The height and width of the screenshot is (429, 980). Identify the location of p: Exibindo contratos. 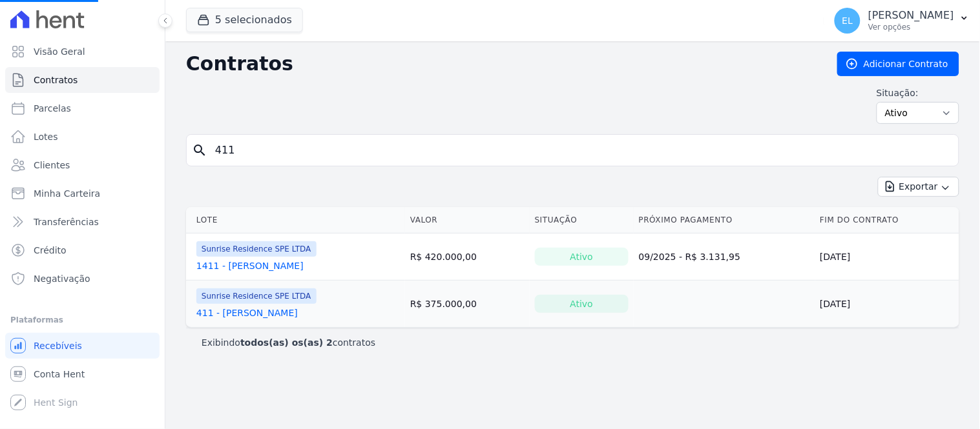
(288, 343).